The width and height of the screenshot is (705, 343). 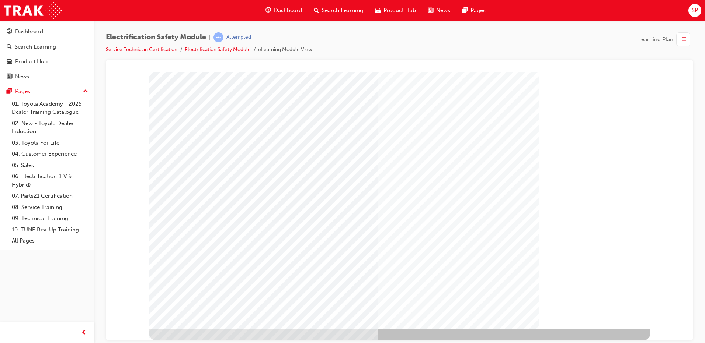 What do you see at coordinates (47, 47) in the screenshot?
I see `a: Search Learning` at bounding box center [47, 47].